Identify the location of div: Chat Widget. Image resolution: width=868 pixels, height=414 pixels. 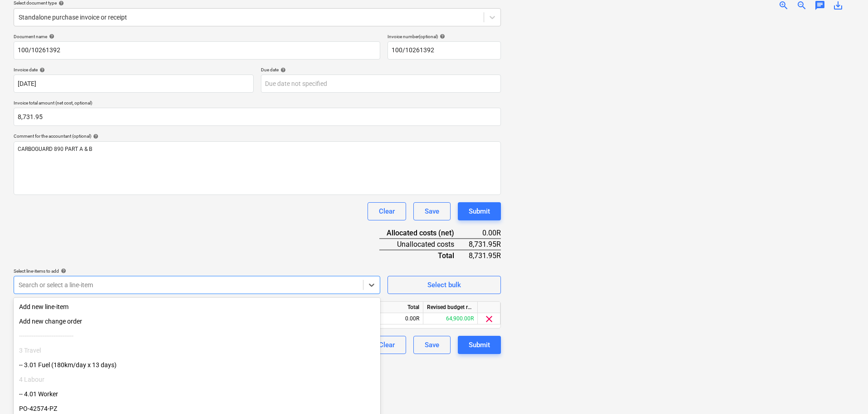
(845, 392).